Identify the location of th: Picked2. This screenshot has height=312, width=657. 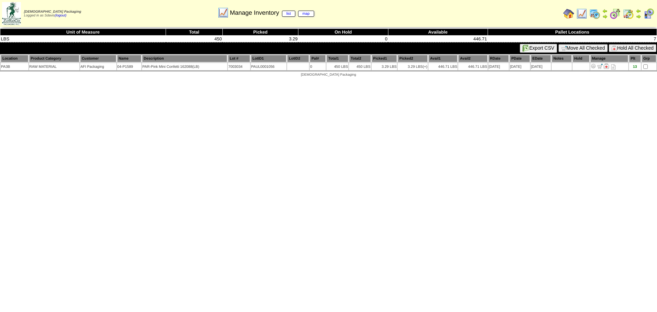
(413, 59).